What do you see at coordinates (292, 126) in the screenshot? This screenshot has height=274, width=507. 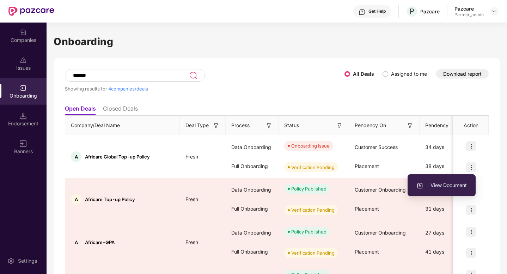 I see `span: Status` at bounding box center [292, 126].